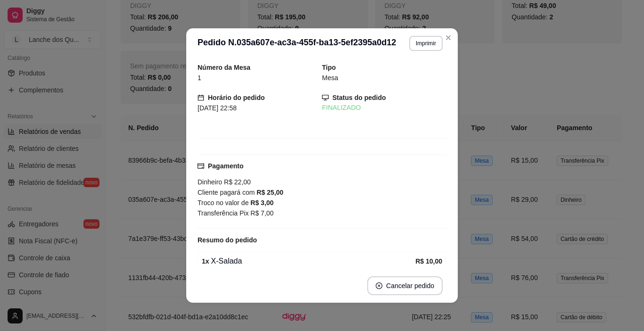  What do you see at coordinates (210, 182) in the screenshot?
I see `span: Dinheiro` at bounding box center [210, 182].